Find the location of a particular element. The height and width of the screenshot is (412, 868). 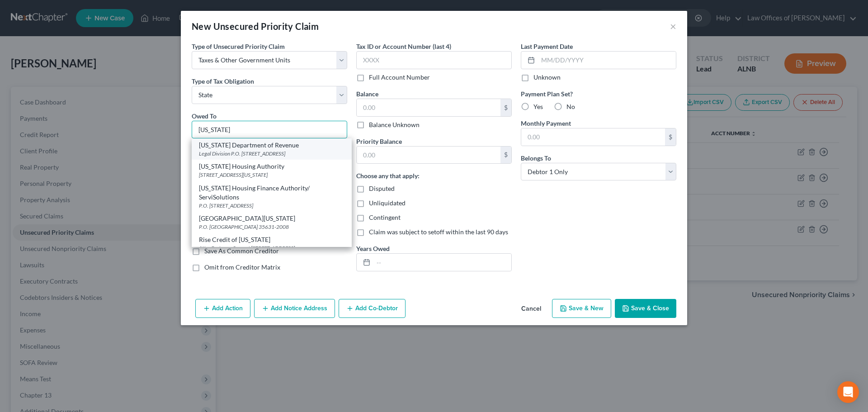

label: Choose any that apply: is located at coordinates (388, 176).